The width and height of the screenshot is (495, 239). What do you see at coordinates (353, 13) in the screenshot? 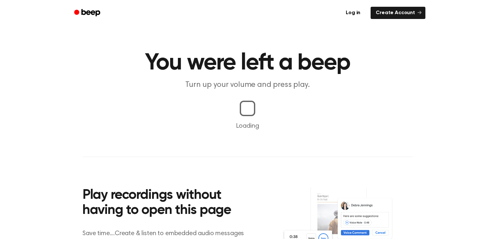
I see `a: Log in` at bounding box center [353, 13].